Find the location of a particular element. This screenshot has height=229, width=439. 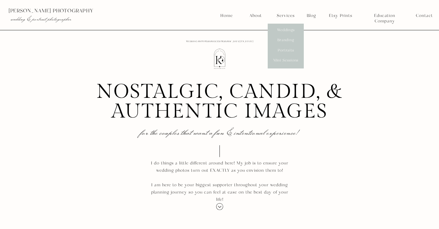

a: Portraits is located at coordinates (286, 51).